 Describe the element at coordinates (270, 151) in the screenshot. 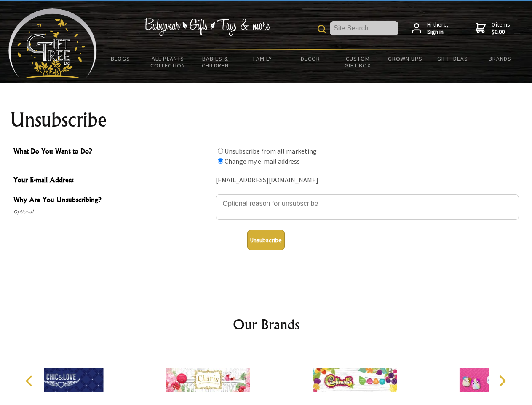

I see `label: Unsubscribe from all marketing` at that location.